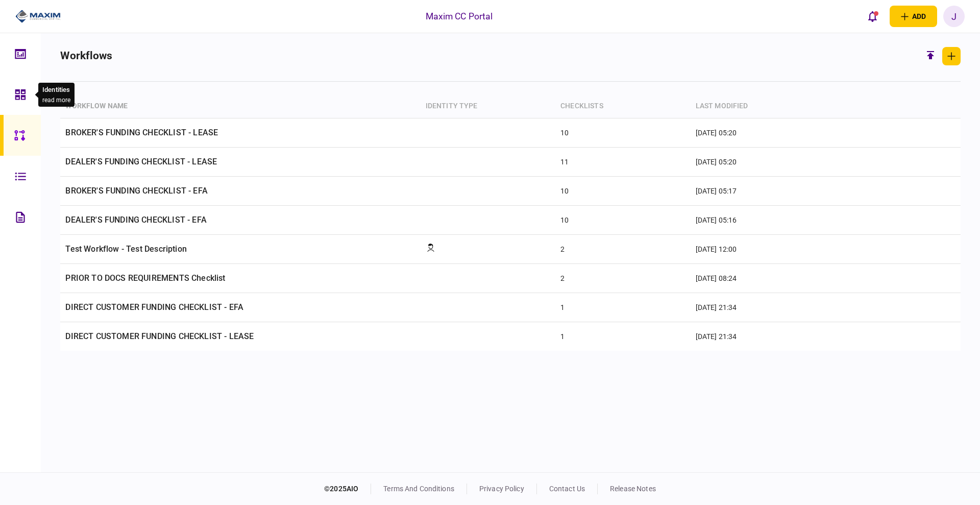  I want to click on td: 11, so click(623, 162).